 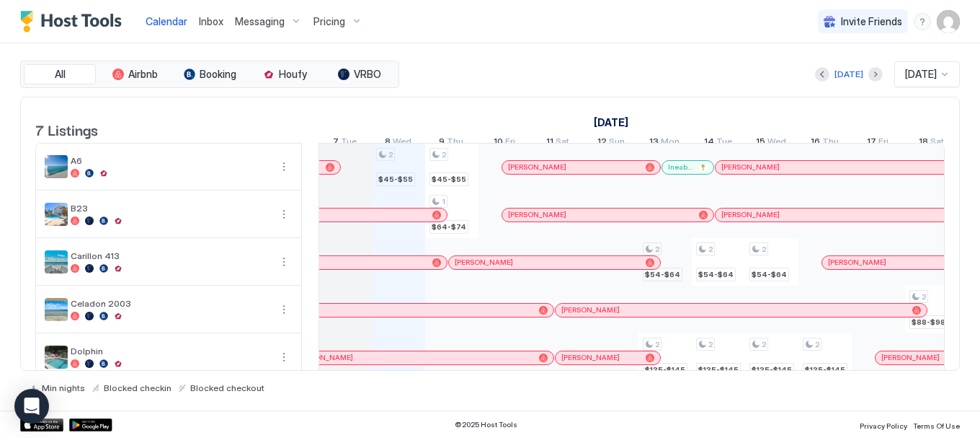 I want to click on span: 13, so click(x=653, y=143).